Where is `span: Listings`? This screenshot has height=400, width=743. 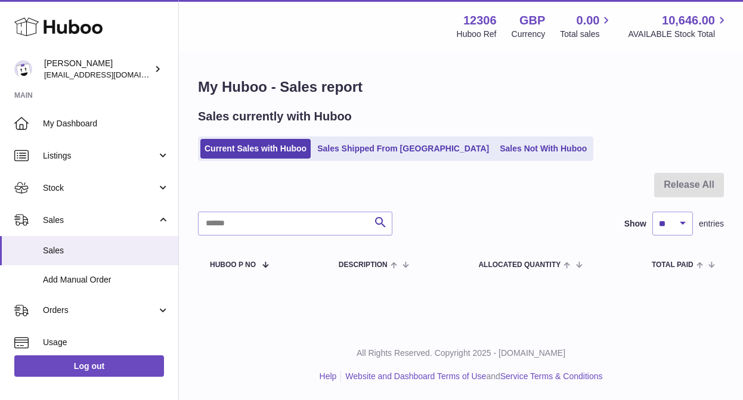 span: Listings is located at coordinates (100, 156).